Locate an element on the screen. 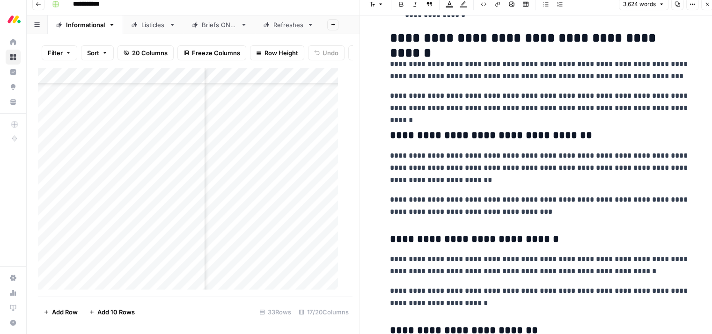 The width and height of the screenshot is (712, 334). button: Help + Support is located at coordinates (13, 323).